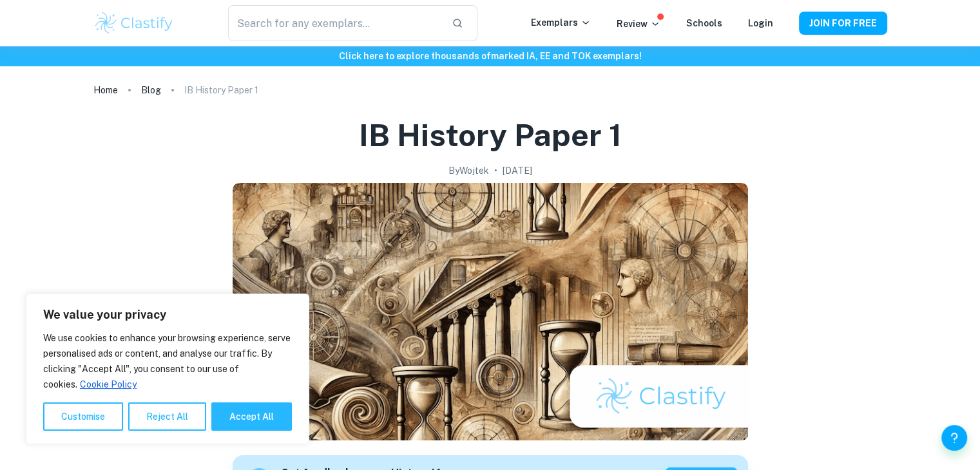 This screenshot has height=470, width=980. What do you see at coordinates (843, 23) in the screenshot?
I see `a: JOIN FOR FREE` at bounding box center [843, 23].